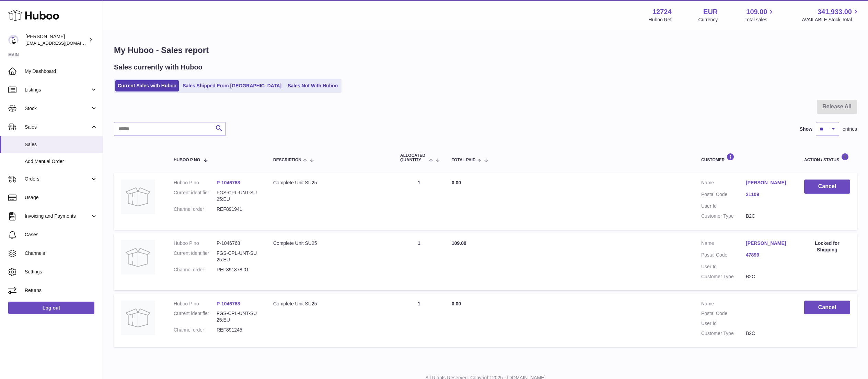 Image resolution: width=868 pixels, height=379 pixels. What do you see at coordinates (238, 243) in the screenshot?
I see `dd: P-1046768` at bounding box center [238, 243].